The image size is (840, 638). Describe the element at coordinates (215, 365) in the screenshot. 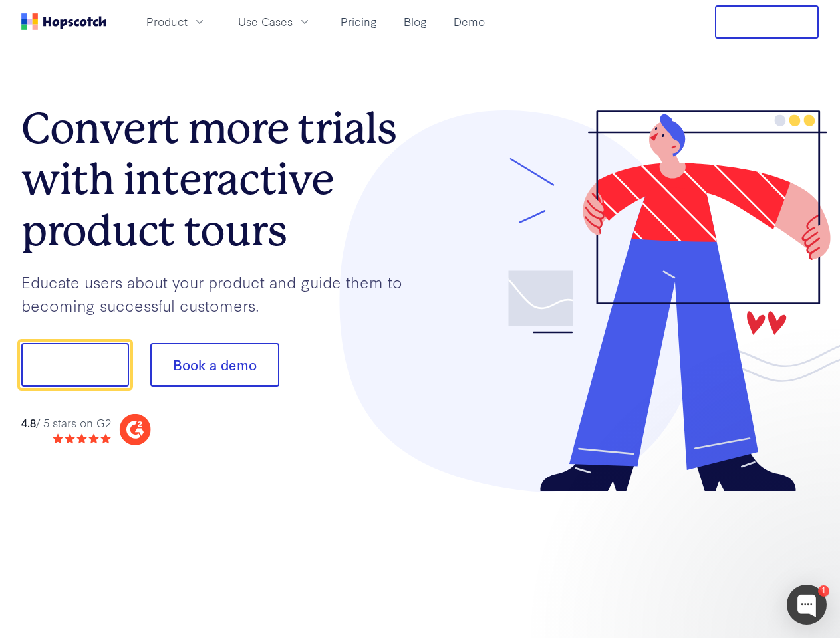

I see `button: Book a demo` at that location.